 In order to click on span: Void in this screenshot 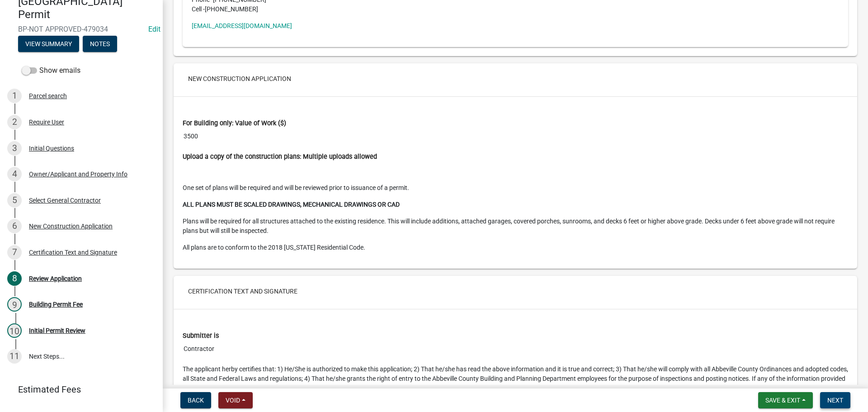, I will do `click(233, 401)`.